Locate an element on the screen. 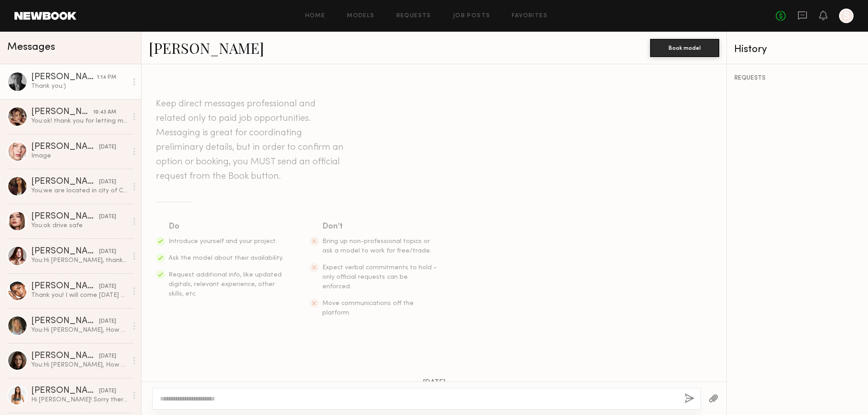 This screenshot has width=868, height=415. span: Move communications off the platform. is located at coordinates (368, 308).